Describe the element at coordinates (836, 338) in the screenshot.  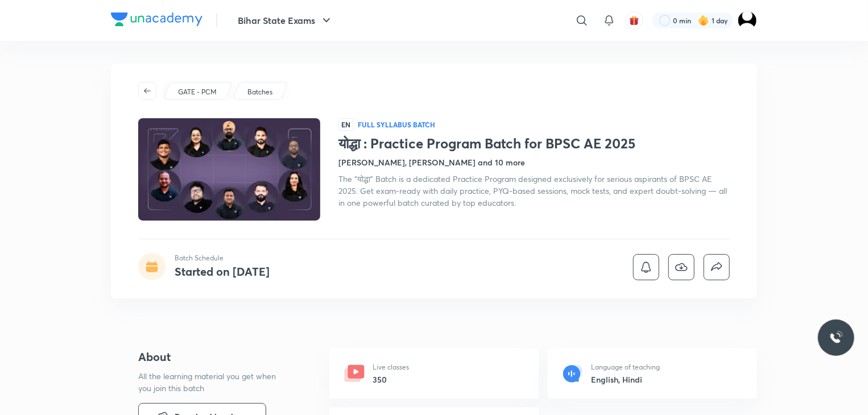
I see `img: ttu` at that location.